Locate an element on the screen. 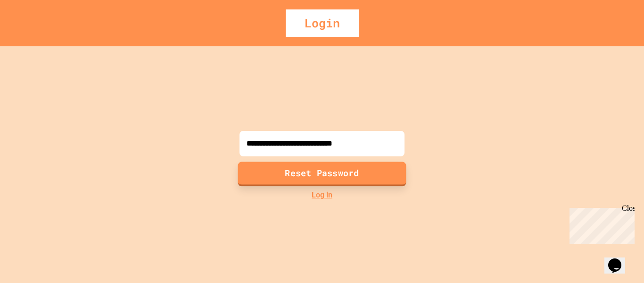  button: Reset Password is located at coordinates (322, 173).